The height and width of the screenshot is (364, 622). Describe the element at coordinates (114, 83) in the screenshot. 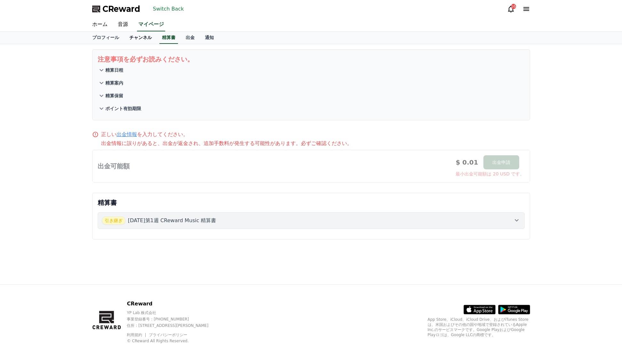

I see `p: 精算案内` at that location.